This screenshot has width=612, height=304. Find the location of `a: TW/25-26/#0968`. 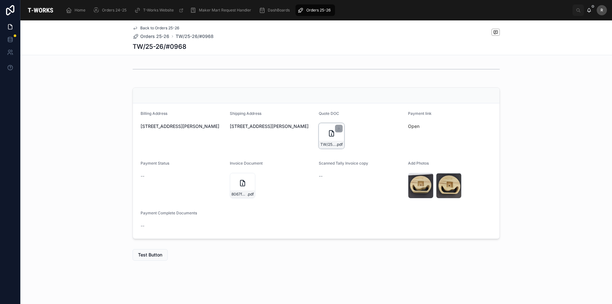

a: TW/25-26/#0968 is located at coordinates (195, 36).